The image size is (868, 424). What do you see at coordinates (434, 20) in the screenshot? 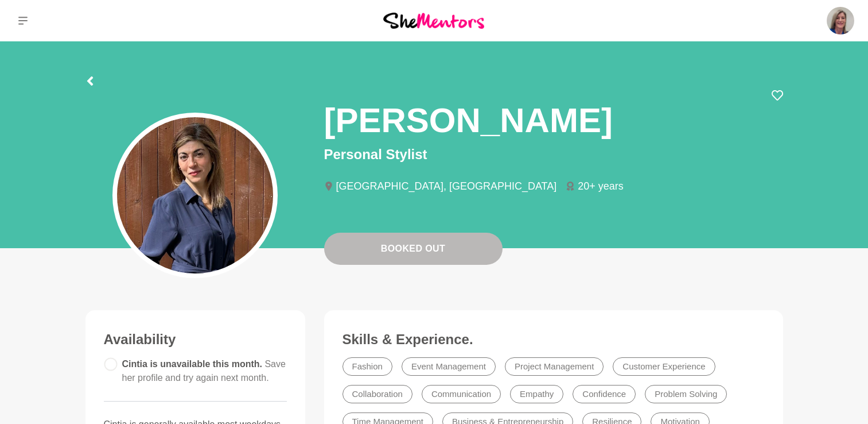
I see `img: She Mentors Logo` at bounding box center [434, 20].